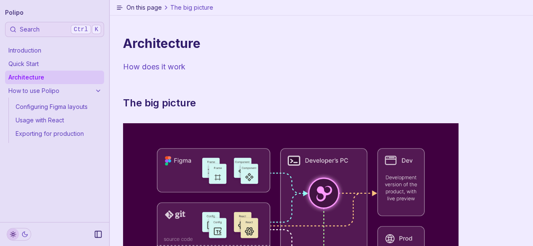 This screenshot has height=246, width=533. What do you see at coordinates (98, 235) in the screenshot?
I see `button: Collapse Sidebar` at bounding box center [98, 235].